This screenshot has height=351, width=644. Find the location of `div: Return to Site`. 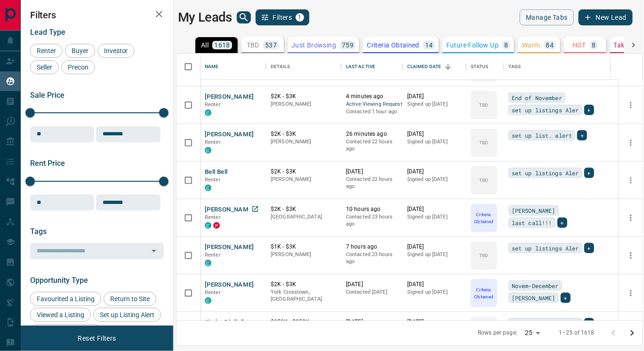

div: Return to Site is located at coordinates (130, 299).